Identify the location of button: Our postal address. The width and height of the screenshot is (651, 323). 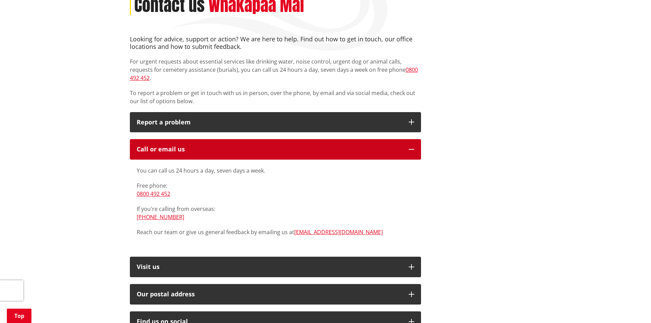
(276, 294).